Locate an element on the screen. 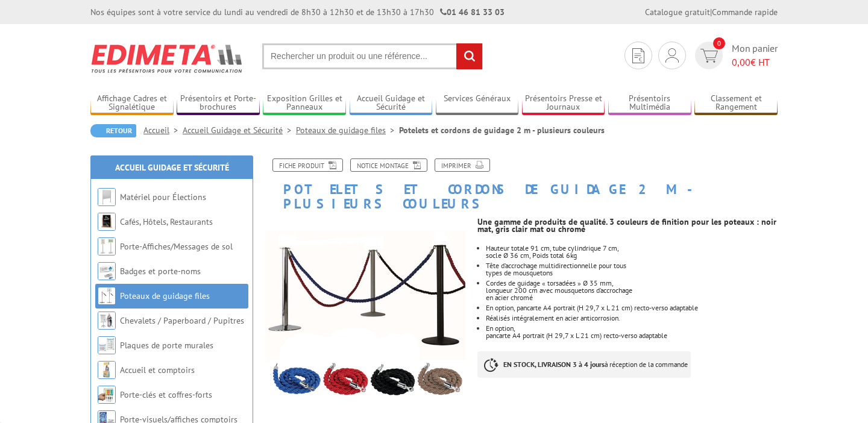 The image size is (868, 423). li: Réalisés intégralement en acier anticorrosion. is located at coordinates (632, 318).